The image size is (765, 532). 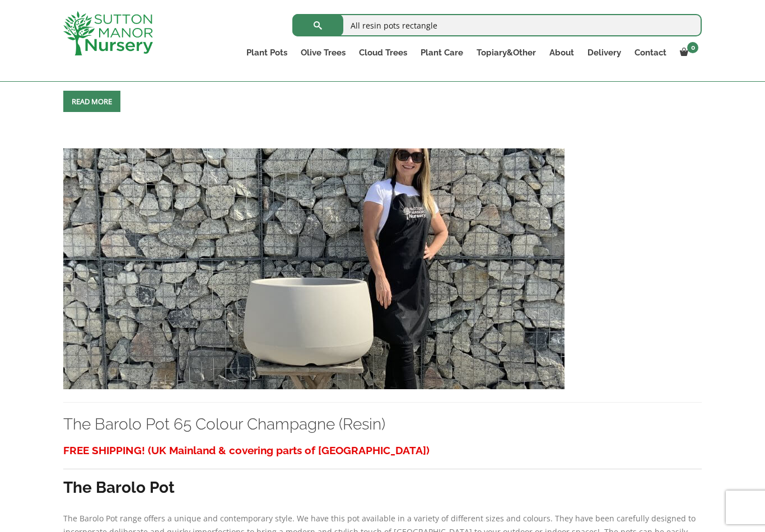 I want to click on a: 0, so click(x=687, y=52).